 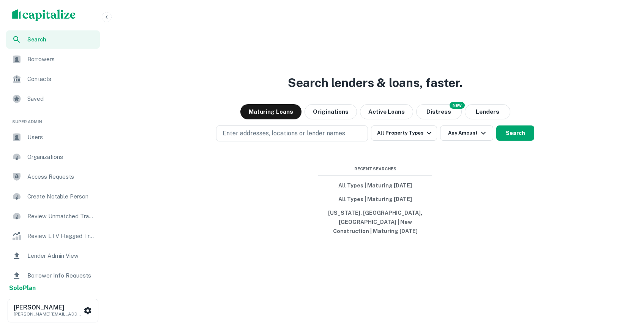 What do you see at coordinates (53, 157) in the screenshot?
I see `div: Organizations` at bounding box center [53, 157].